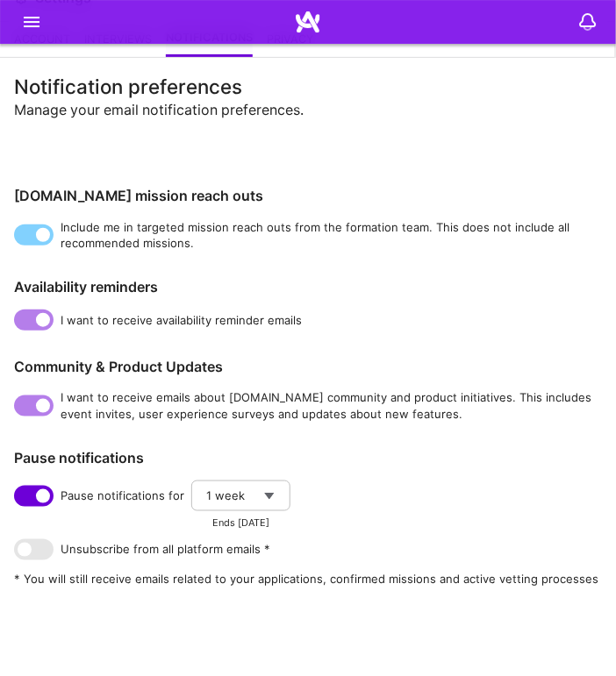  I want to click on div: Notification preferences, so click(308, 87).